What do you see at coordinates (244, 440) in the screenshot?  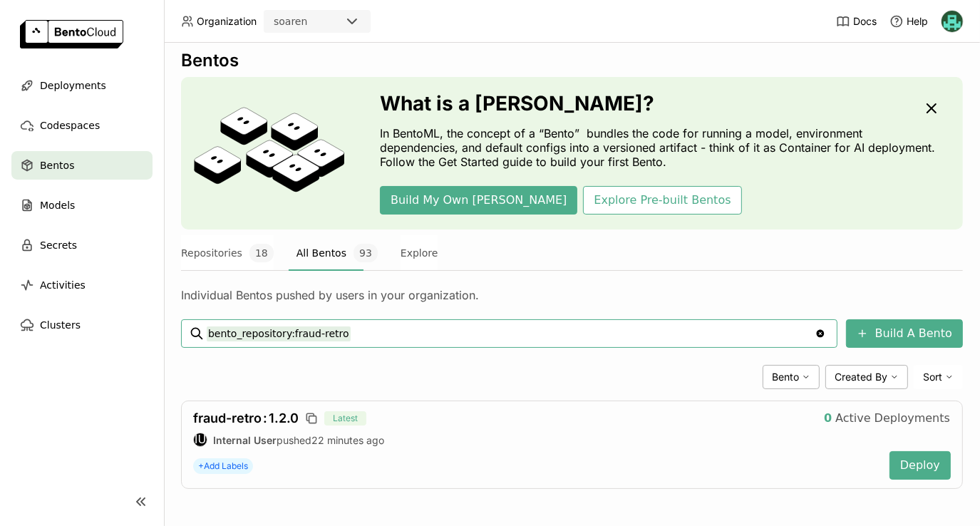 I see `strong: Internal User` at bounding box center [244, 440].